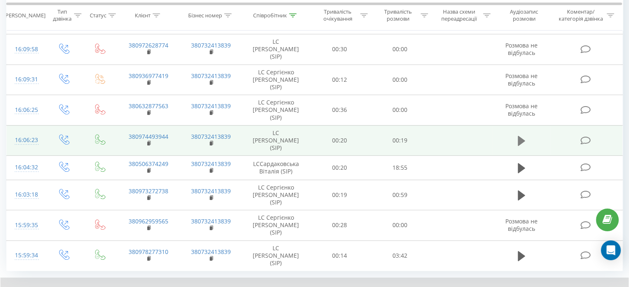  I want to click on div: Статус, so click(98, 15).